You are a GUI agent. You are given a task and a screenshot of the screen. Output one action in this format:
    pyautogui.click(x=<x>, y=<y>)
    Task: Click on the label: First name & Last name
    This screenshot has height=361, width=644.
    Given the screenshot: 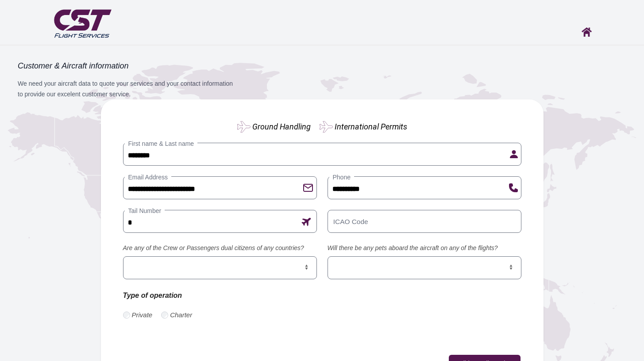 What is the action you would take?
    pyautogui.click(x=161, y=143)
    